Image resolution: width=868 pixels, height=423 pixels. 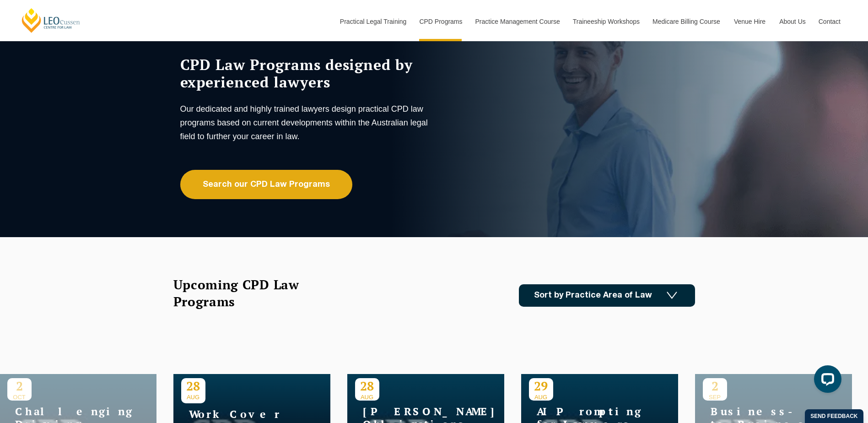 What do you see at coordinates (792, 22) in the screenshot?
I see `a: About Us` at bounding box center [792, 22].